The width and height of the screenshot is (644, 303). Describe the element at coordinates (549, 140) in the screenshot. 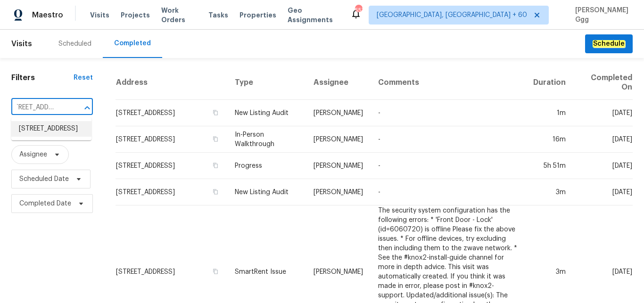

I see `td: 16m` at that location.